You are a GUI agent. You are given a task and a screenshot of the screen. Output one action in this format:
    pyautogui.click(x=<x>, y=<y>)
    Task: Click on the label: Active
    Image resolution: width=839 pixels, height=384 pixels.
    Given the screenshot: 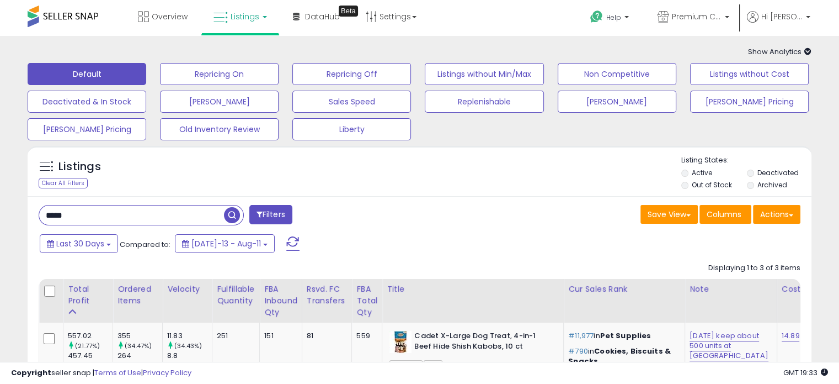 What is the action you would take?
    pyautogui.click(x=702, y=172)
    